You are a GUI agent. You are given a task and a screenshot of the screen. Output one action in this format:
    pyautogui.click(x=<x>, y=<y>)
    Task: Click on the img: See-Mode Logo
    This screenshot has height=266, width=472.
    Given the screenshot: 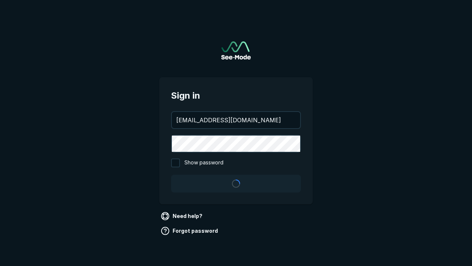 What is the action you would take?
    pyautogui.click(x=236, y=50)
    